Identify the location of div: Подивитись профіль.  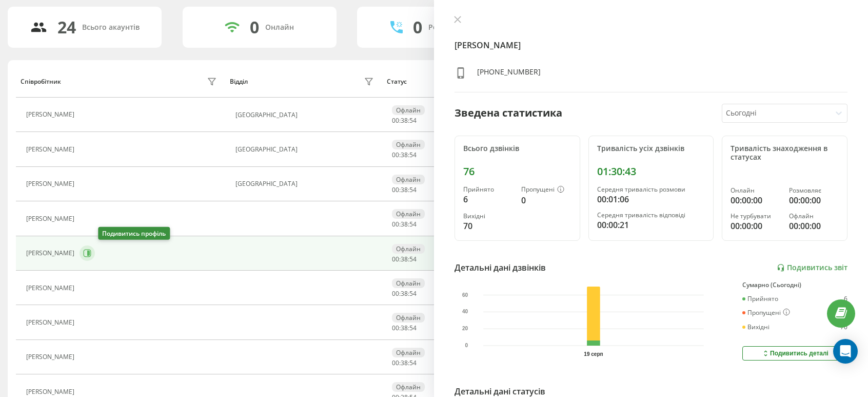
(134, 233).